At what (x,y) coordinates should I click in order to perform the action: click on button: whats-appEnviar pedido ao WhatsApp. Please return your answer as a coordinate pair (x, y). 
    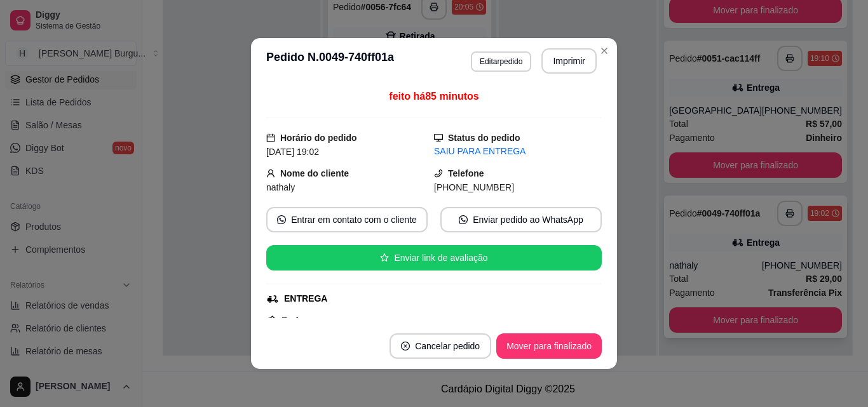
    Looking at the image, I should click on (521, 219).